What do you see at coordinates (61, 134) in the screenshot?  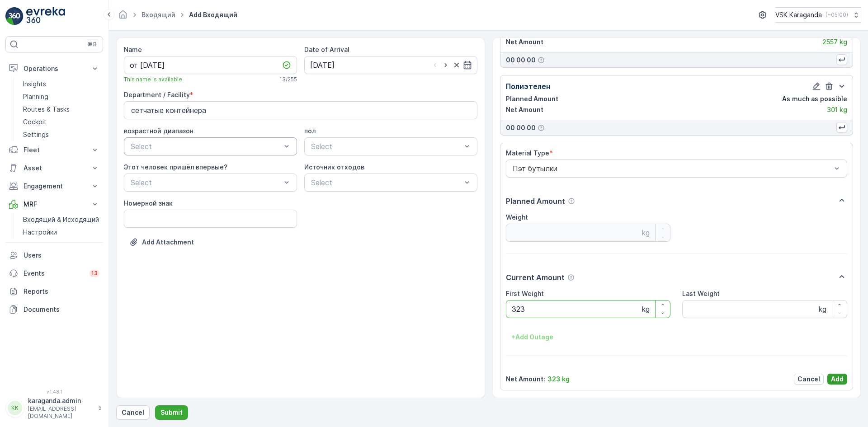 I see `a: Settings` at bounding box center [61, 134].